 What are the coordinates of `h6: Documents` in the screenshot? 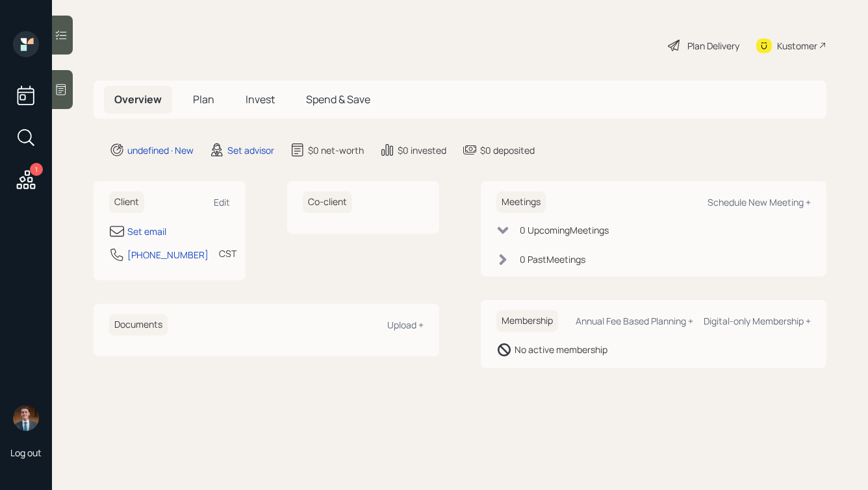 It's located at (138, 325).